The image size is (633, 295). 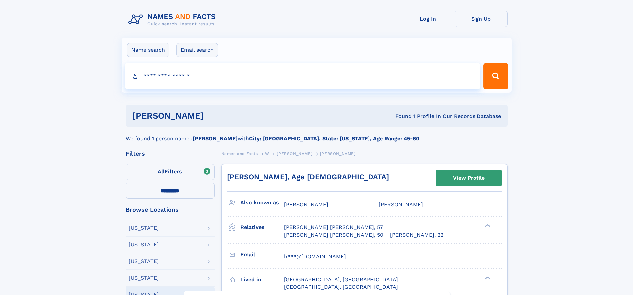 What do you see at coordinates (303, 76) in the screenshot?
I see `input: search input` at bounding box center [303, 76].